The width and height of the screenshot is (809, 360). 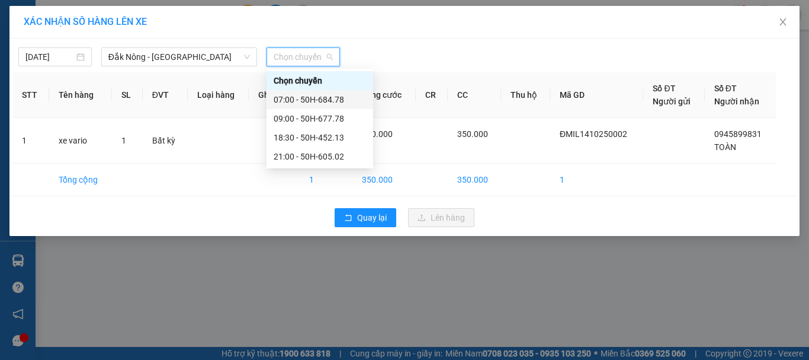 What do you see at coordinates (124, 140) in the screenshot?
I see `span: 1` at bounding box center [124, 140].